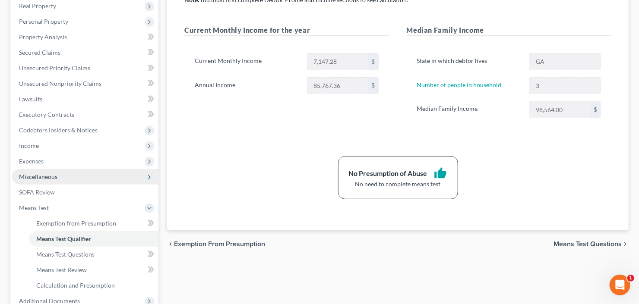 The width and height of the screenshot is (639, 304). I want to click on a: Exemption from Presumption, so click(94, 224).